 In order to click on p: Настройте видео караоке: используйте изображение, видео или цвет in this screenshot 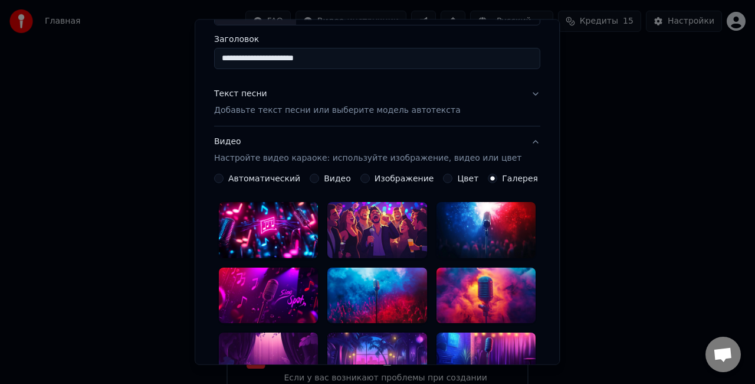, I will do `click(368, 158)`.